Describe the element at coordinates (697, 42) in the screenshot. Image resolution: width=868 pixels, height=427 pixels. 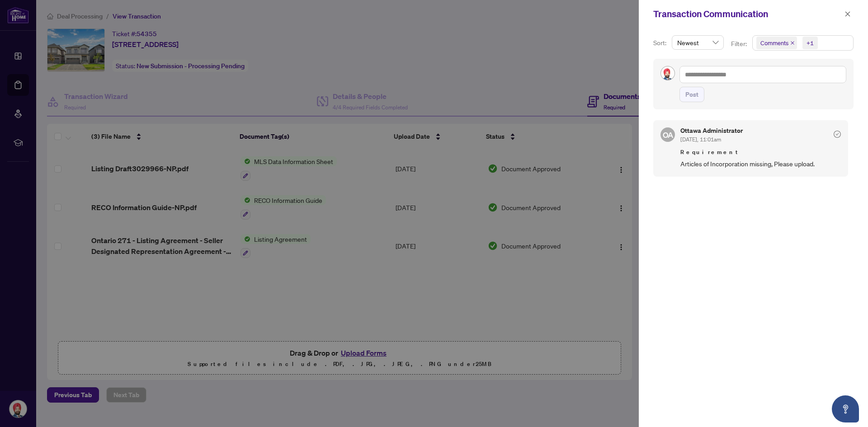
I see `span: Newest` at that location.